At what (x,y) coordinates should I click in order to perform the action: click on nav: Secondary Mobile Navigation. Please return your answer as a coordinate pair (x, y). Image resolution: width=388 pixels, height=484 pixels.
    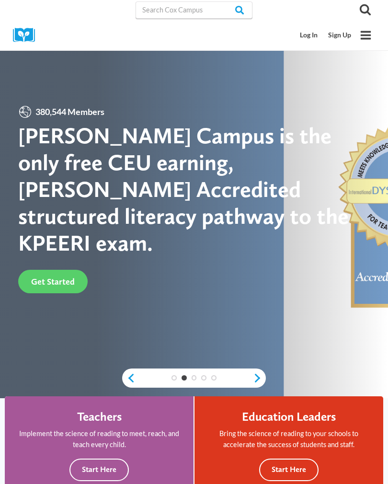
    Looking at the image, I should click on (326, 35).